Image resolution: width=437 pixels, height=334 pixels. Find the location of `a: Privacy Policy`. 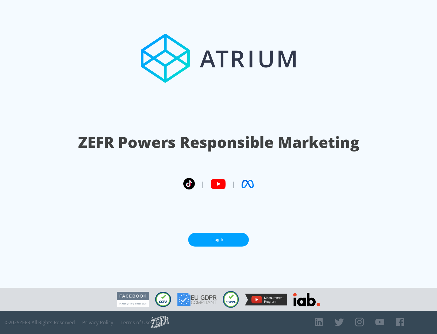

a: Privacy Policy is located at coordinates (98, 322).